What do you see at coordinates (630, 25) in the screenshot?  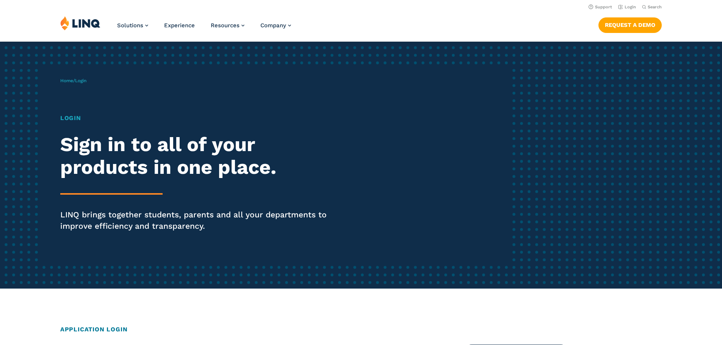 I see `a: Request a Demo` at bounding box center [630, 25].